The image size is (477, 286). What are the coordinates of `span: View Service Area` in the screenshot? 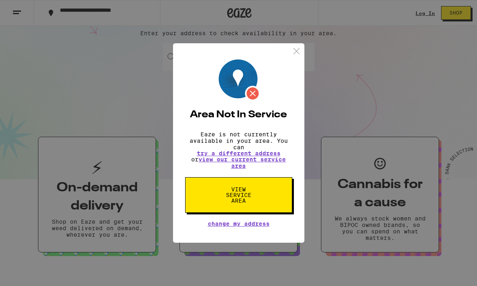 It's located at (239, 195).